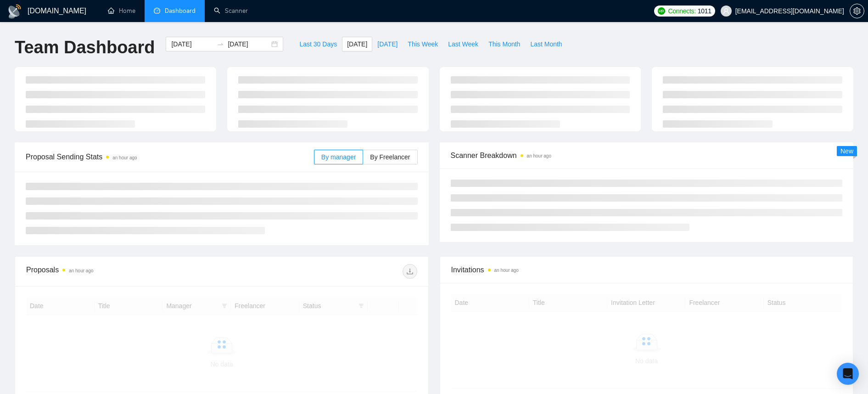 The height and width of the screenshot is (394, 868). Describe the element at coordinates (546, 44) in the screenshot. I see `button: Last Month` at that location.